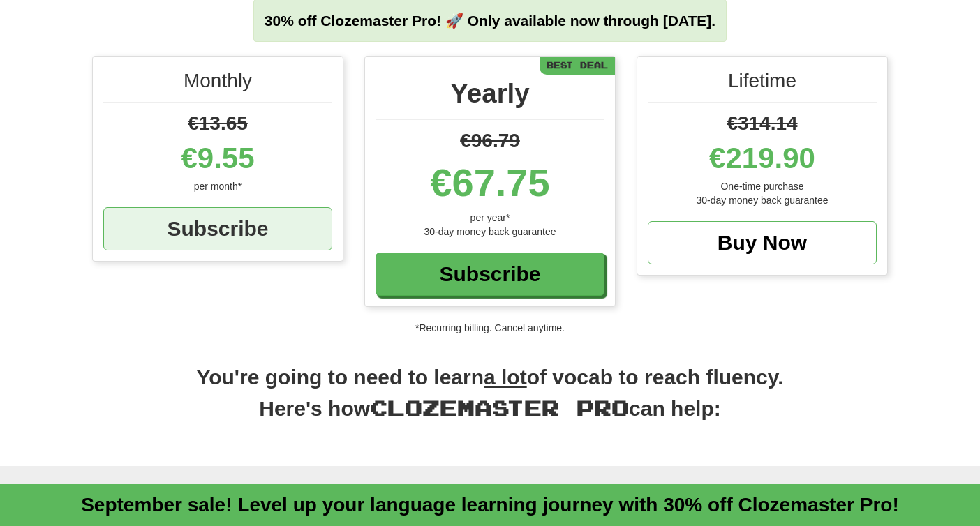 The width and height of the screenshot is (980, 526). What do you see at coordinates (762, 158) in the screenshot?
I see `div: €219.90` at bounding box center [762, 158].